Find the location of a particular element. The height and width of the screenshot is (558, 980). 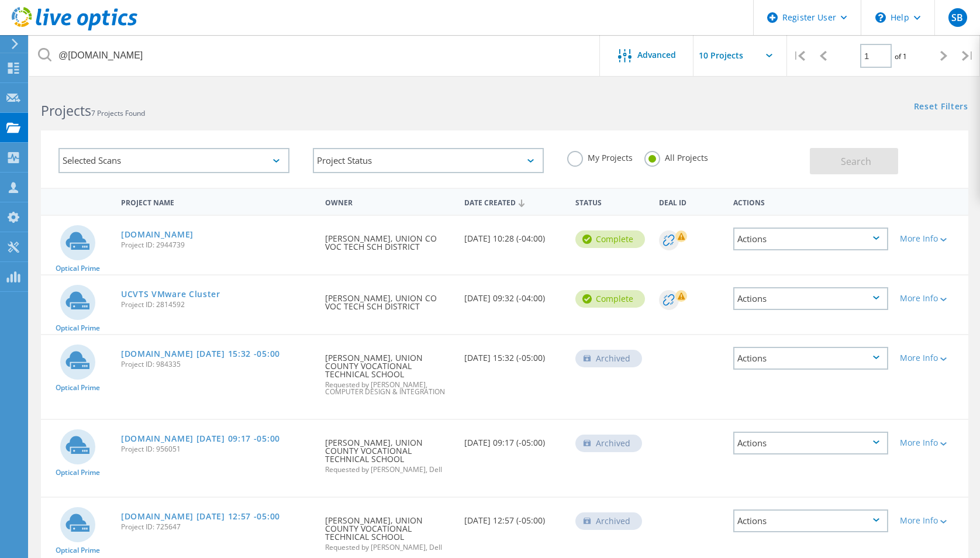

span: Project ID: 956051 is located at coordinates (217, 449).